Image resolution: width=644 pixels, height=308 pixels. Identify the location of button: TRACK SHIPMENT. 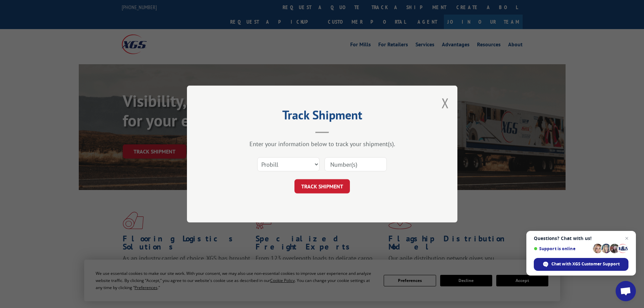
(322, 186).